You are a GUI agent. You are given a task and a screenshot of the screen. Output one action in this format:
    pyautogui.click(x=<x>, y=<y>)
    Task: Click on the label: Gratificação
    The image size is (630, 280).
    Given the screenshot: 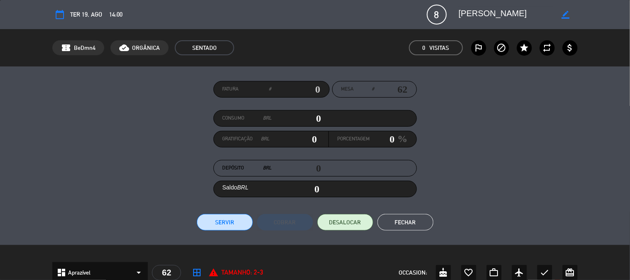 What is the action you would take?
    pyautogui.click(x=246, y=139)
    